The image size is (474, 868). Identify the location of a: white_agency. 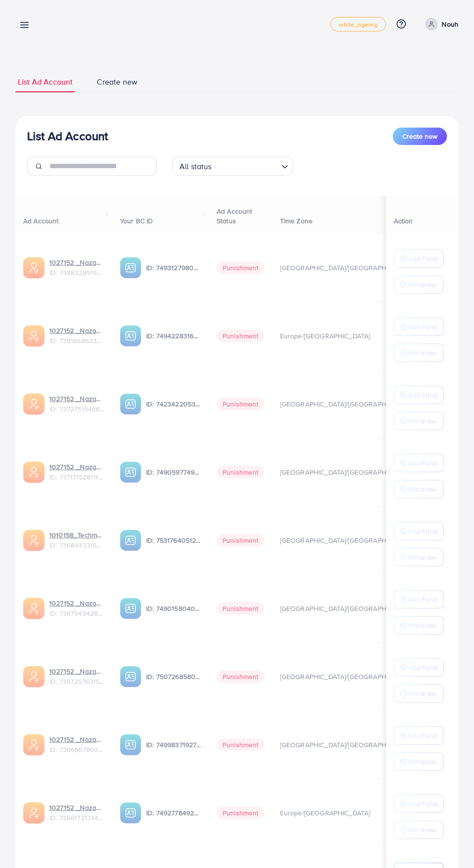
(358, 24).